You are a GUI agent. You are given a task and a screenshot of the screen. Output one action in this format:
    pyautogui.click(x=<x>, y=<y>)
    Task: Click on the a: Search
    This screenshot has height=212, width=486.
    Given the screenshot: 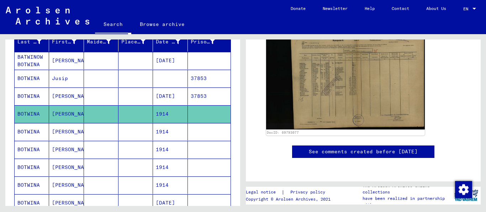 What is the action you would take?
    pyautogui.click(x=113, y=25)
    